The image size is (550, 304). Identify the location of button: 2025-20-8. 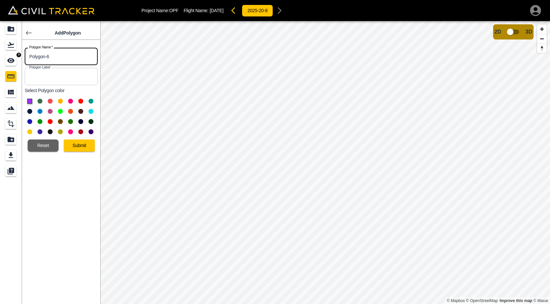
(257, 11).